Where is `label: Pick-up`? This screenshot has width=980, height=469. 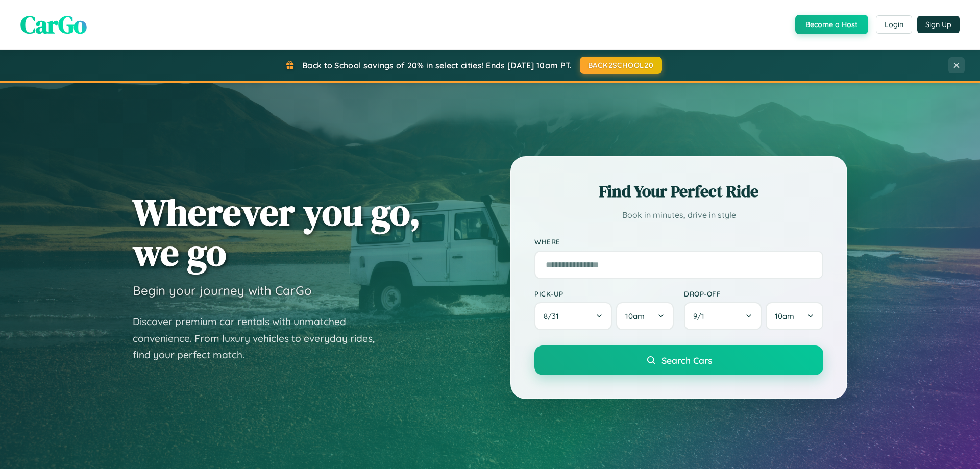 label: Pick-up is located at coordinates (604, 293).